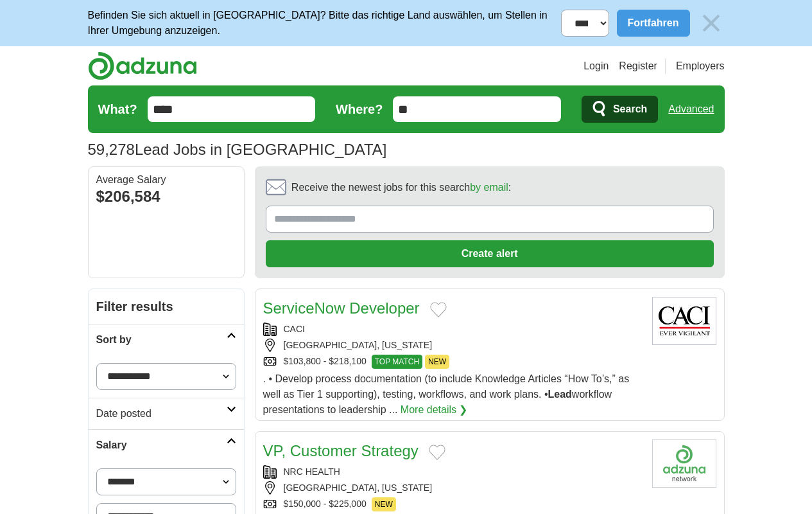  Describe the element at coordinates (685, 321) in the screenshot. I see `img: CACI International logo` at that location.